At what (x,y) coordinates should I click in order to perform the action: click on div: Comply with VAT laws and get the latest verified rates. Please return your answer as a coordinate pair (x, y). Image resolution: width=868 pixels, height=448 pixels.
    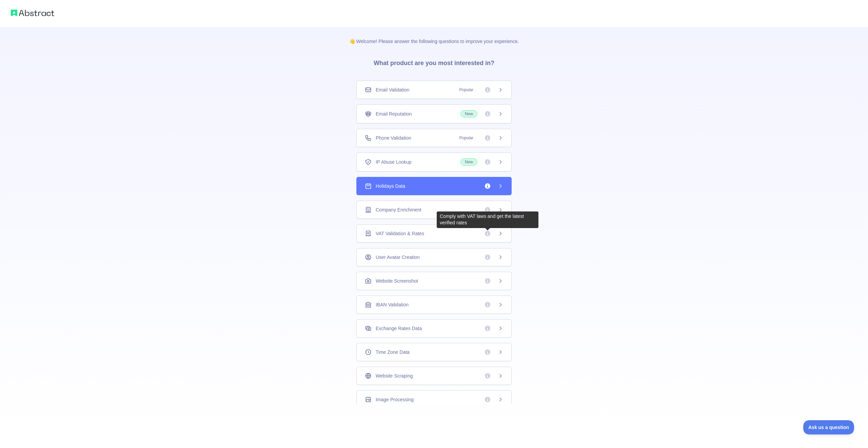
    Looking at the image, I should click on (488, 219).